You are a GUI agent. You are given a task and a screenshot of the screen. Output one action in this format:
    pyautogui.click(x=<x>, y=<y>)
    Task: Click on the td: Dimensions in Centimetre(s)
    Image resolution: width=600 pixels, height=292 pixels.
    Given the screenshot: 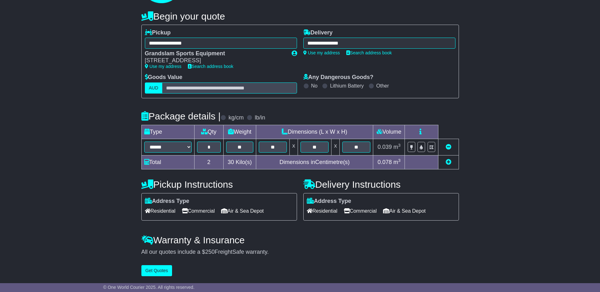 What is the action you would take?
    pyautogui.click(x=315, y=162)
    